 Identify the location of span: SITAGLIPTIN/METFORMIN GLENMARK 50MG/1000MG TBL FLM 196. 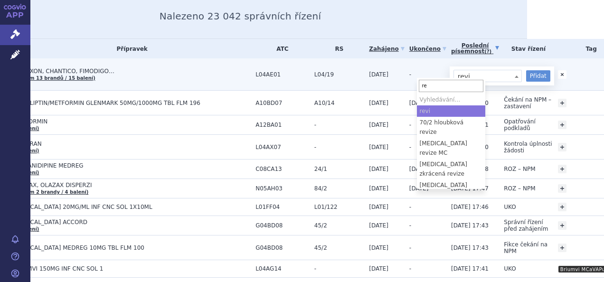
(132, 103).